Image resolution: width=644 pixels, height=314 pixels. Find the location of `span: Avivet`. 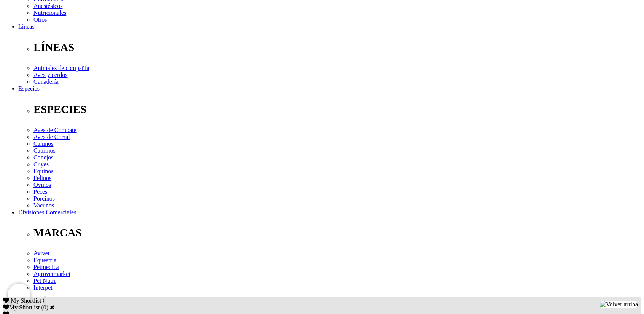

span: Avivet is located at coordinates (42, 253).